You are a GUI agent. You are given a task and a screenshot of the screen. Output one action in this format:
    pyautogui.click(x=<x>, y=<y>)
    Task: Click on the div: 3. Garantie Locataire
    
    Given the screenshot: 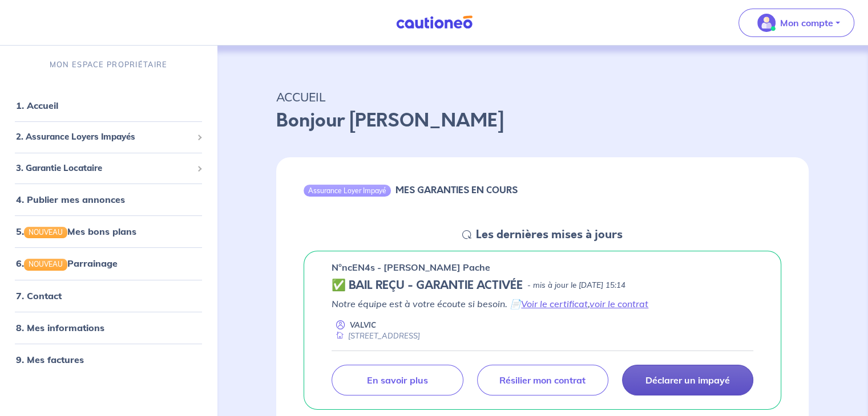 What is the action you would take?
    pyautogui.click(x=108, y=168)
    